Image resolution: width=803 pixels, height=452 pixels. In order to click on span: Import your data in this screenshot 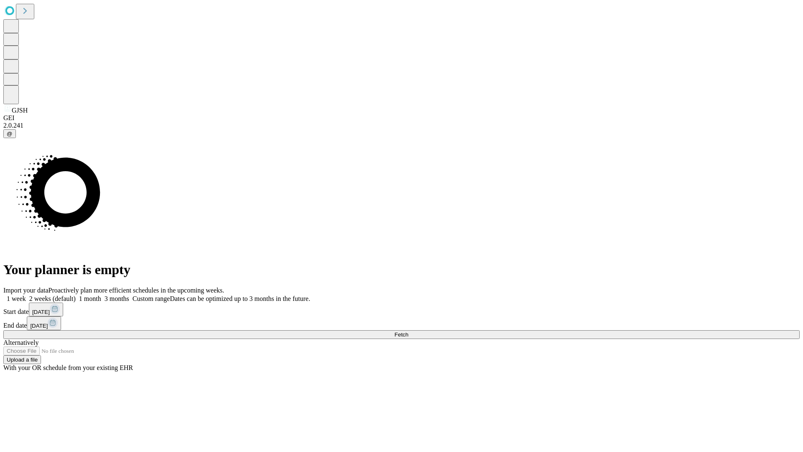, I will do `click(26, 290)`.